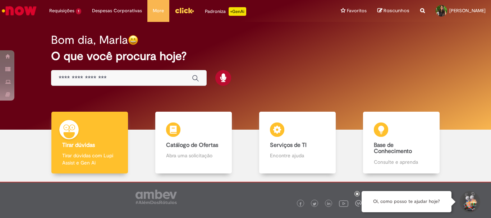 This screenshot has height=218, width=491. What do you see at coordinates (401, 162) in the screenshot?
I see `p: Consulte e aprenda` at bounding box center [401, 162].